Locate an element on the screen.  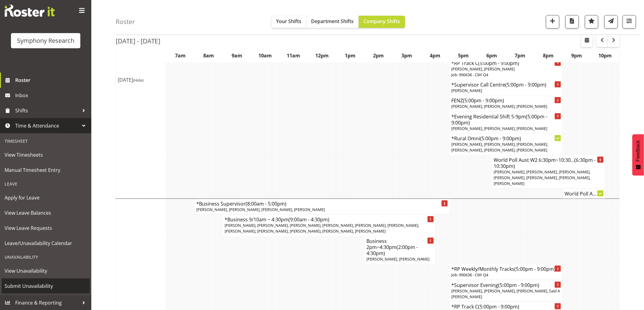
span: (8:00am - 5:00pm) is located at coordinates (266, 204).